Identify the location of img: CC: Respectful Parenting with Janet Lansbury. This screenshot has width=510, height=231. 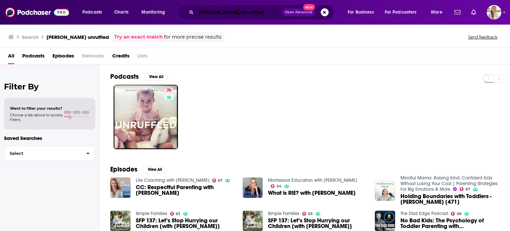
(120, 187).